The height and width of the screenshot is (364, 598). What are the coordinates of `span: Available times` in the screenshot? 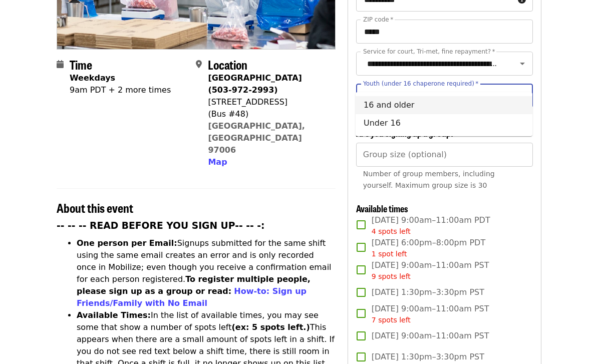 It's located at (382, 208).